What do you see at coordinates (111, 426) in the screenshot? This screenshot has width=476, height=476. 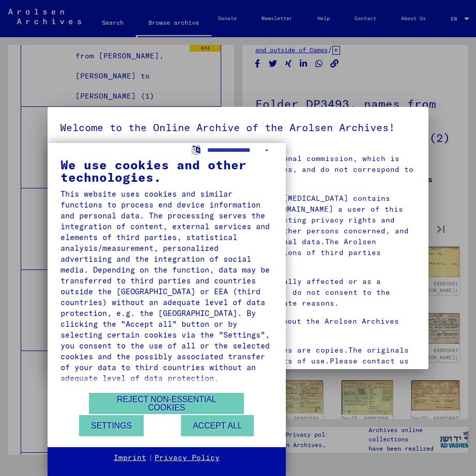 I see `button: Settings` at bounding box center [111, 426].